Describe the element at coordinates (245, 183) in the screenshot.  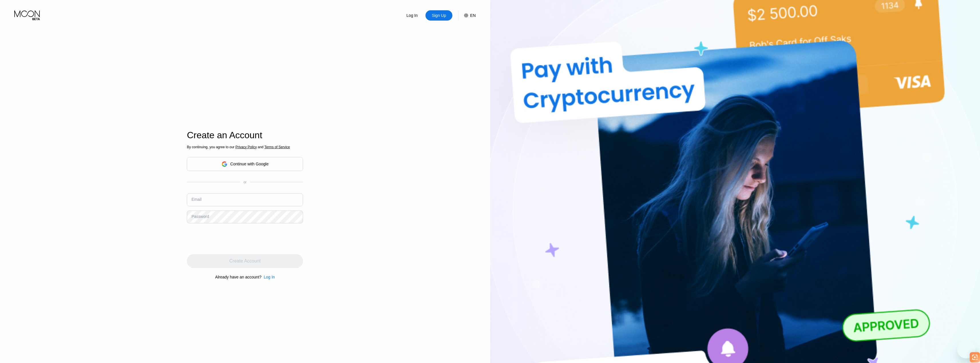
I see `div: or` at that location.